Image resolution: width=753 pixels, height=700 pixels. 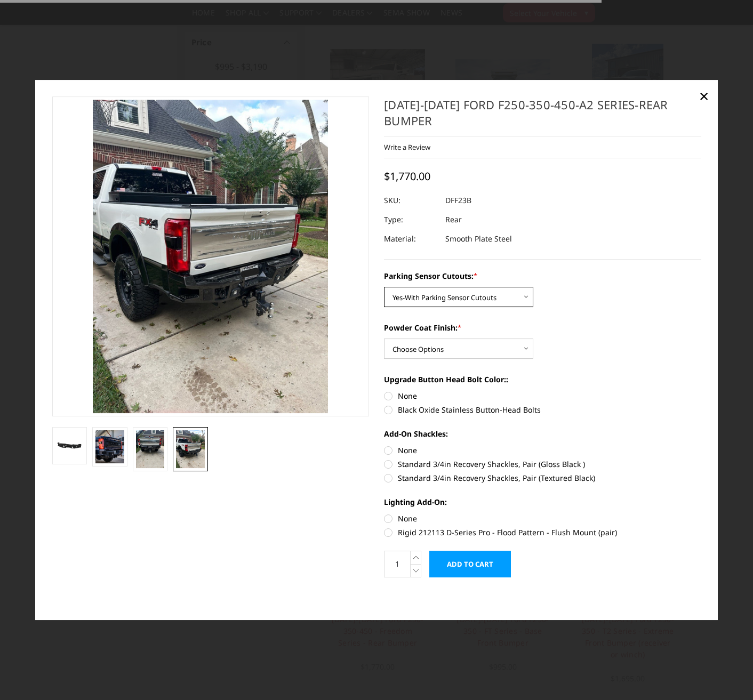 What do you see at coordinates (542, 532) in the screenshot?
I see `label: Rigid 212113 D-Series Pro - Flood Pattern - Flush Mount (pair)` at bounding box center [542, 532].